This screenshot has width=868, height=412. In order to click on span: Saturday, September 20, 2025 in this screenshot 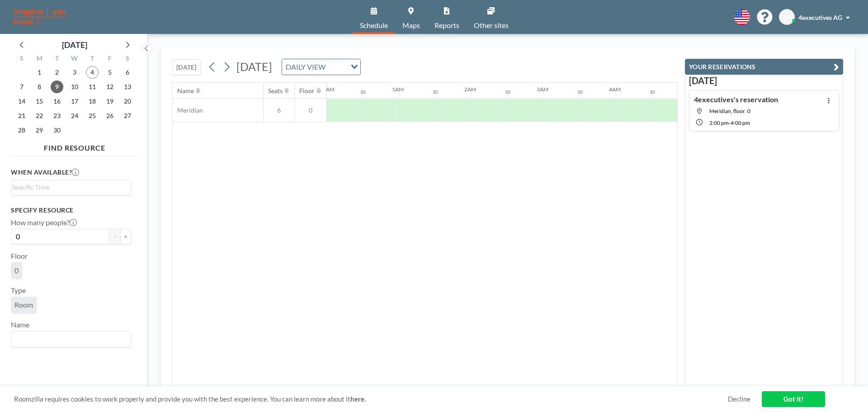, I will do `click(127, 101)`.